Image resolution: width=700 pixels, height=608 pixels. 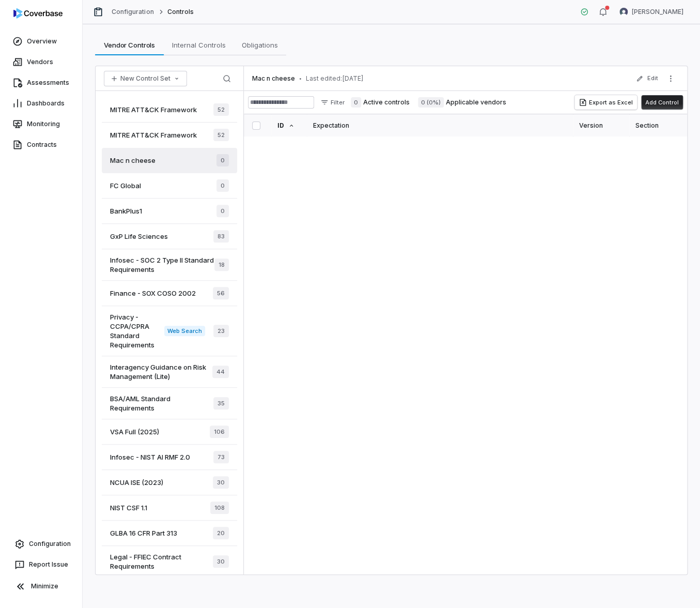 I want to click on button: Add Control, so click(x=662, y=102).